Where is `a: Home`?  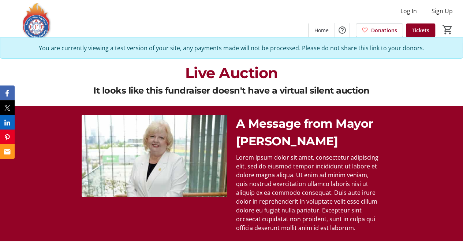
a: Home is located at coordinates (322, 30).